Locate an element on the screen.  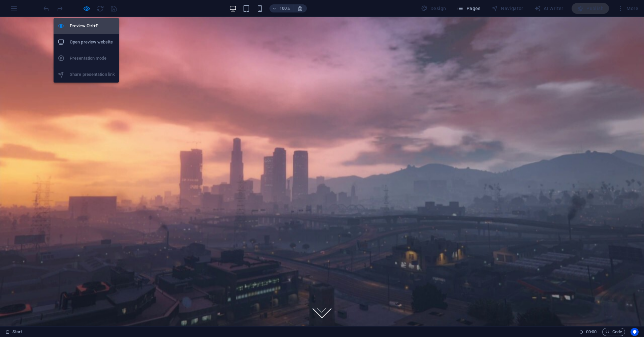
div: Design (Ctrl+Alt+Y) is located at coordinates (433, 8).